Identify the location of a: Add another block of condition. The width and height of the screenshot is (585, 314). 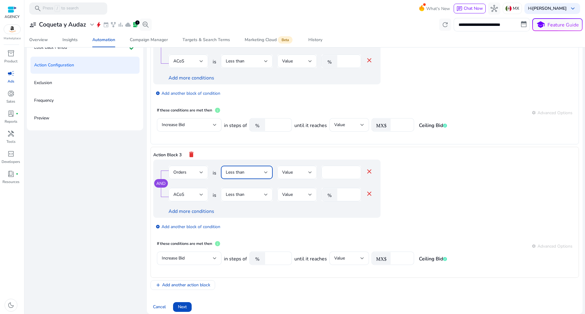
(188, 226).